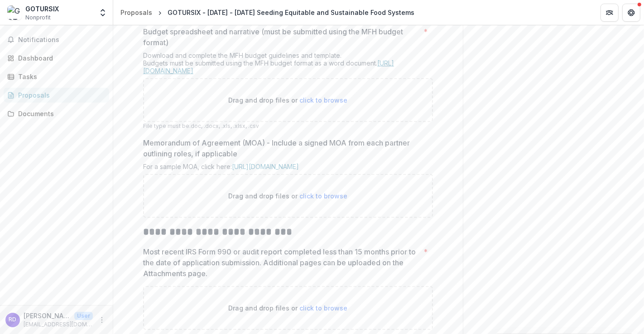 The height and width of the screenshot is (334, 644). What do you see at coordinates (288, 126) in the screenshot?
I see `p: File type must be .doc, .docx, .xls, .xlsx, .csv` at bounding box center [288, 126].